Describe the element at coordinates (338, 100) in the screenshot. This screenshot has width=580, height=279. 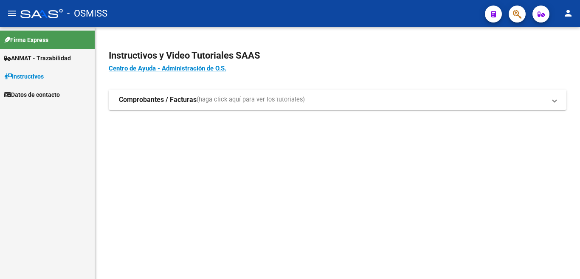
I see `mat-expansion-panel-header: Comprobantes / Facturas(haga click aquí para ver los tutoriales)` at that location.